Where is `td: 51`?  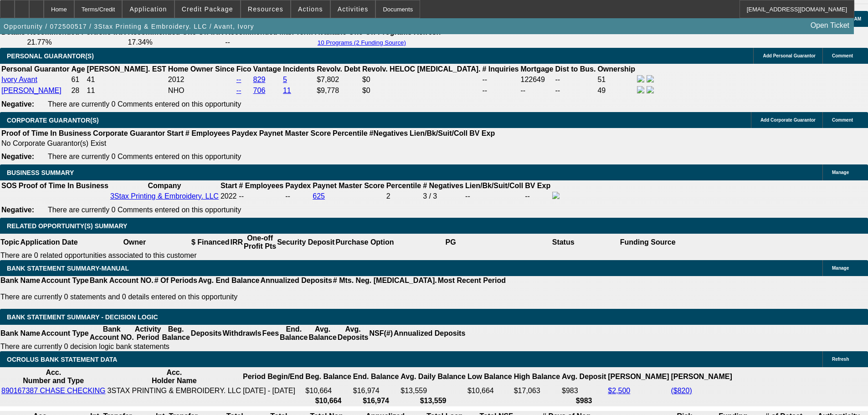
td: 51 is located at coordinates (616, 80).